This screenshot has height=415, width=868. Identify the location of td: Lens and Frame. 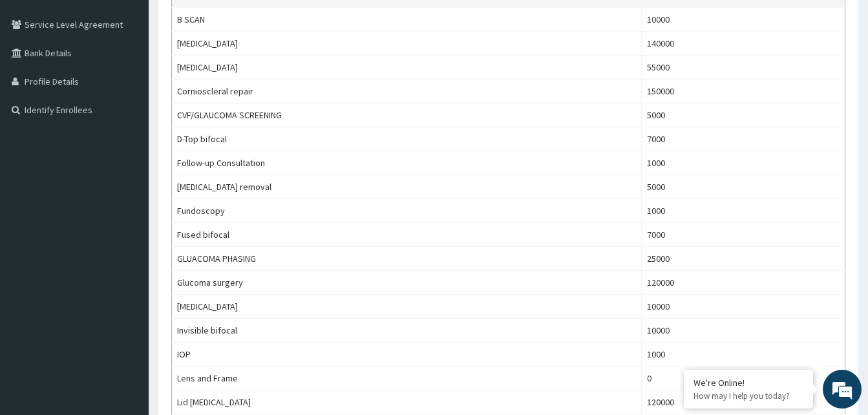
(407, 378).